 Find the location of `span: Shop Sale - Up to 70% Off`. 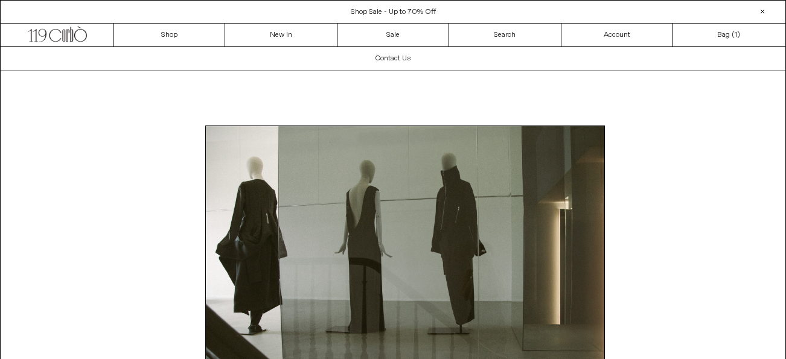

span: Shop Sale - Up to 70% Off is located at coordinates (393, 12).